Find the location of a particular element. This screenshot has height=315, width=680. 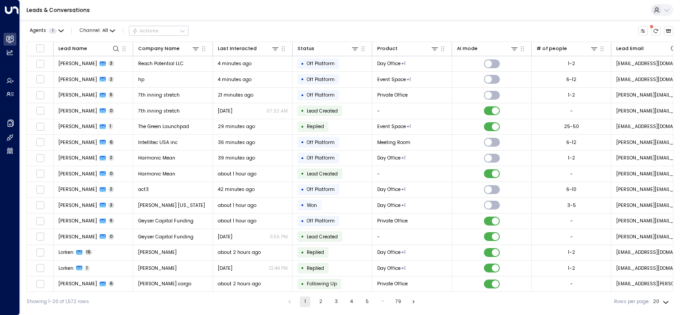

button: Go to page 4 is located at coordinates (351, 301).